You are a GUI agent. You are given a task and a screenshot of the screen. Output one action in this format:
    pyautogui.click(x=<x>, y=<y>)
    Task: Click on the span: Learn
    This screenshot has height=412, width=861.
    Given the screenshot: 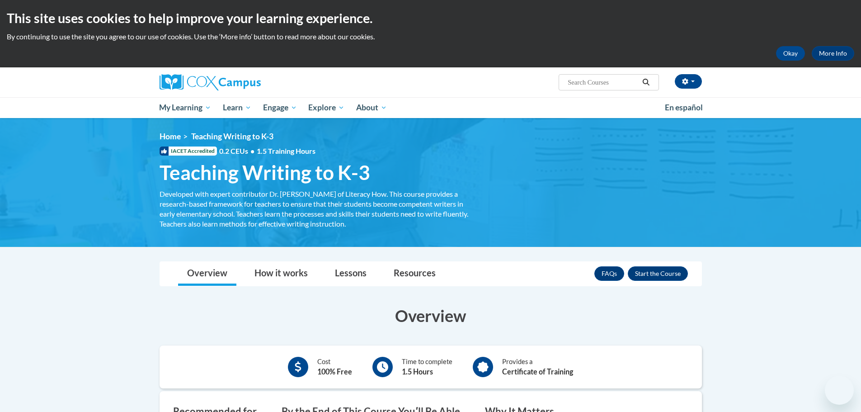 What is the action you would take?
    pyautogui.click(x=237, y=108)
    